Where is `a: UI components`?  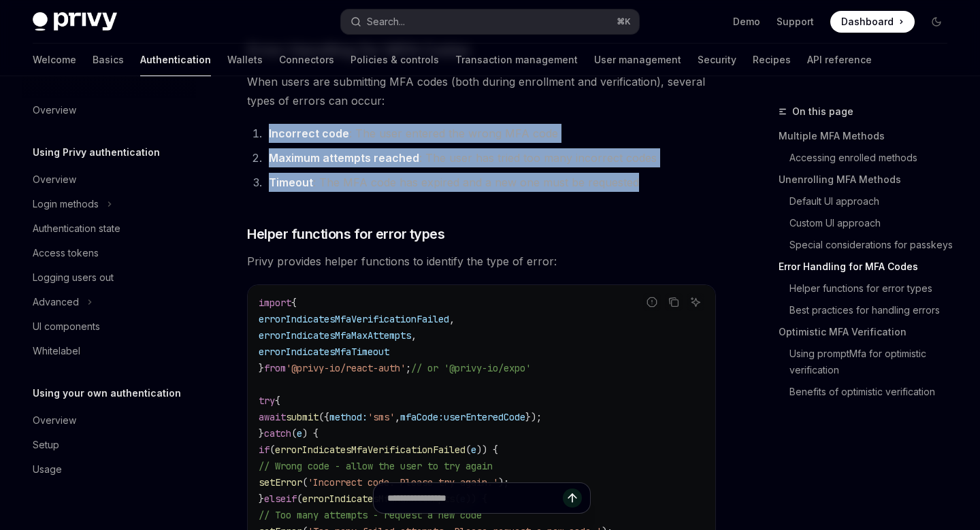
a: UI components is located at coordinates (109, 327).